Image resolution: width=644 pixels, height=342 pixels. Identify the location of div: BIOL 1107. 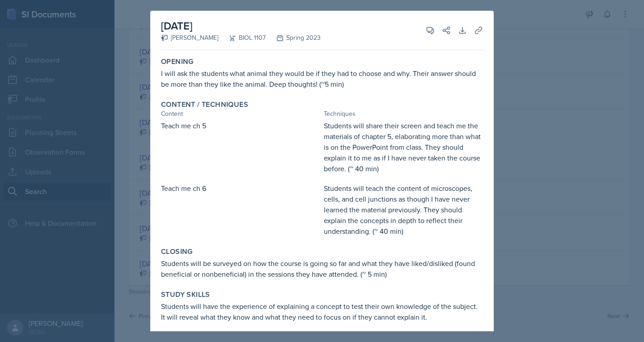
(242, 37).